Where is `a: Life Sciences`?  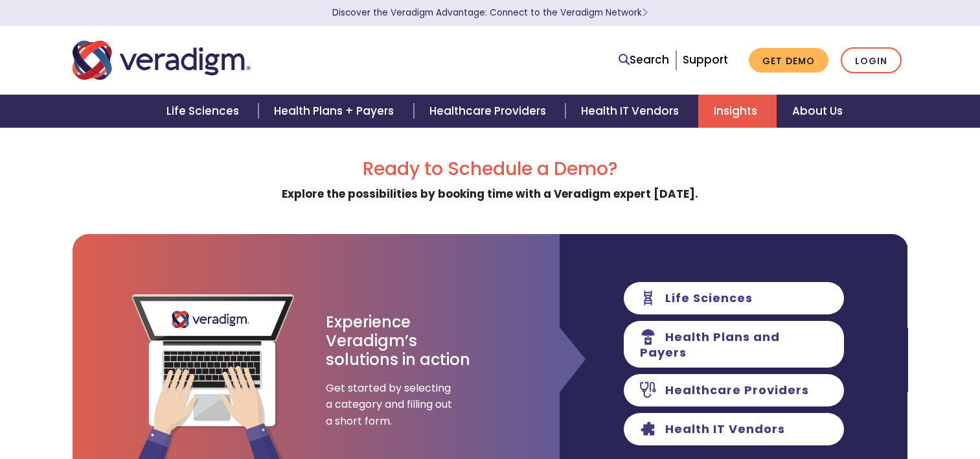 a: Life Sciences is located at coordinates (205, 111).